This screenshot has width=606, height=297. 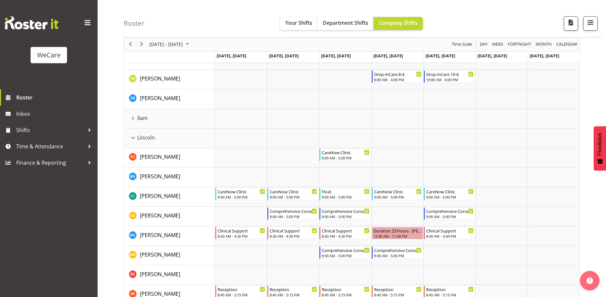 What do you see at coordinates (170, 79) in the screenshot?
I see `td: Yvonne Denny resource` at bounding box center [170, 79].